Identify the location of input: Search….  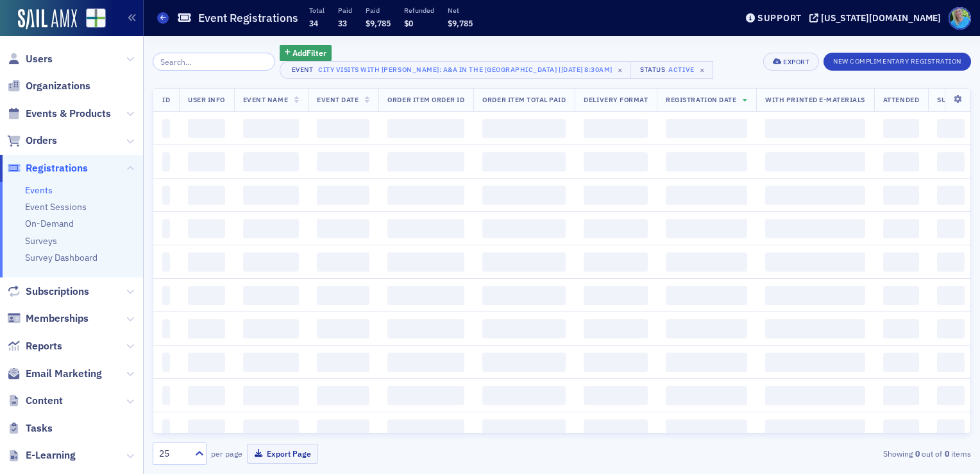
(214, 61).